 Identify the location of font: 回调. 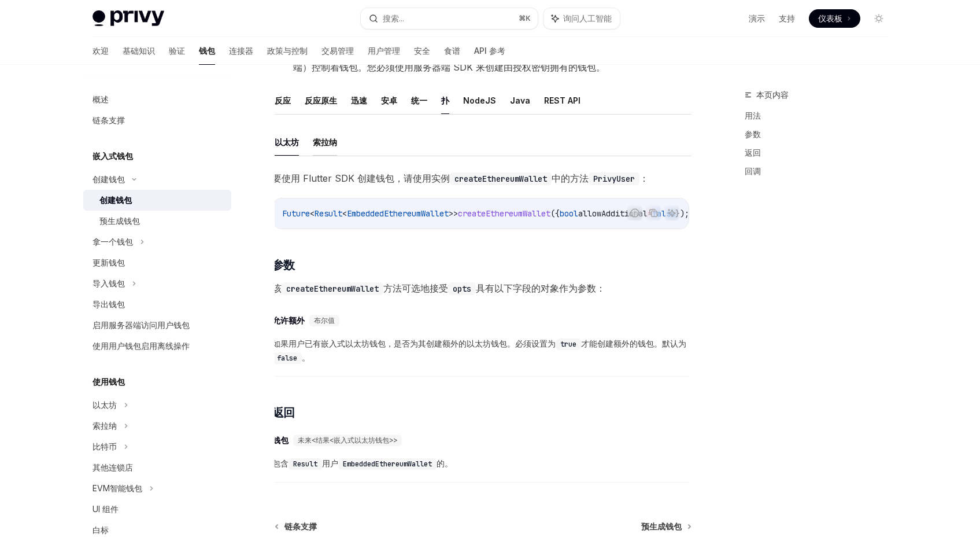
(752, 171).